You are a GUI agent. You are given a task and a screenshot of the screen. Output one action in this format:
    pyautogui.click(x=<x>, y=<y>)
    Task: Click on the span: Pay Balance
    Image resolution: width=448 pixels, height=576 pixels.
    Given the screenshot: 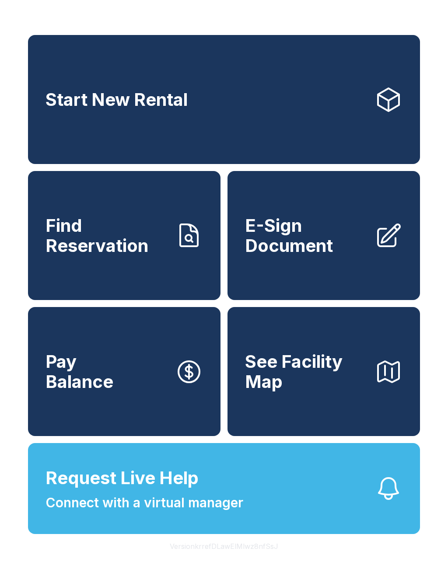 What is the action you would take?
    pyautogui.click(x=79, y=371)
    